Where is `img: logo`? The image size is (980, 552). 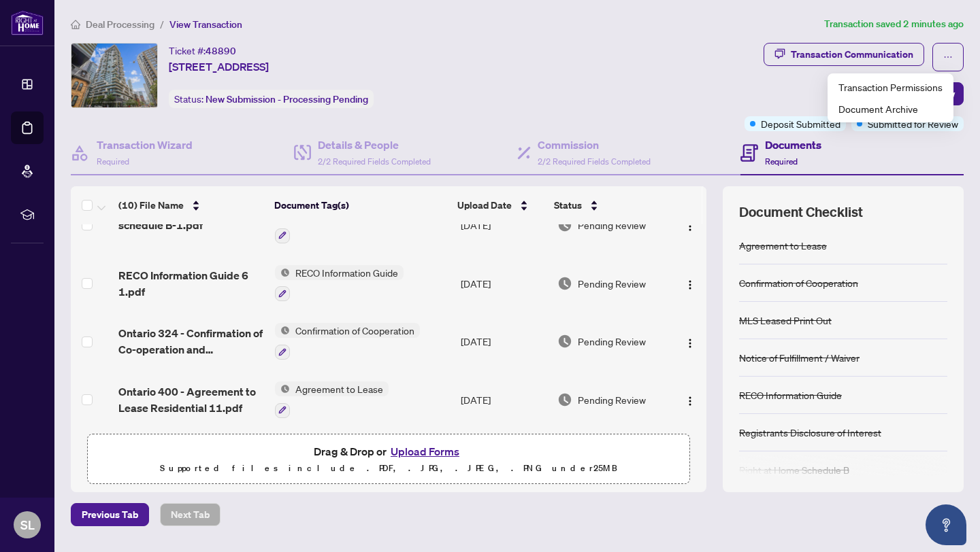 img: logo is located at coordinates (27, 23).